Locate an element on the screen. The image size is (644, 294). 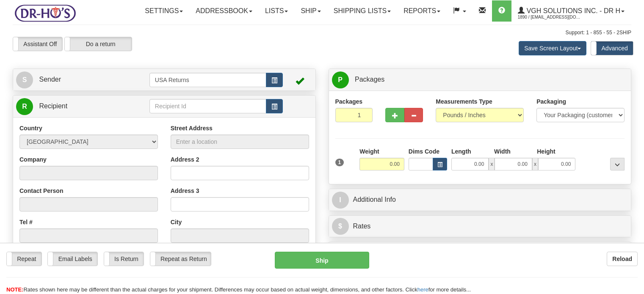
a: IAdditional Info is located at coordinates (480, 199).